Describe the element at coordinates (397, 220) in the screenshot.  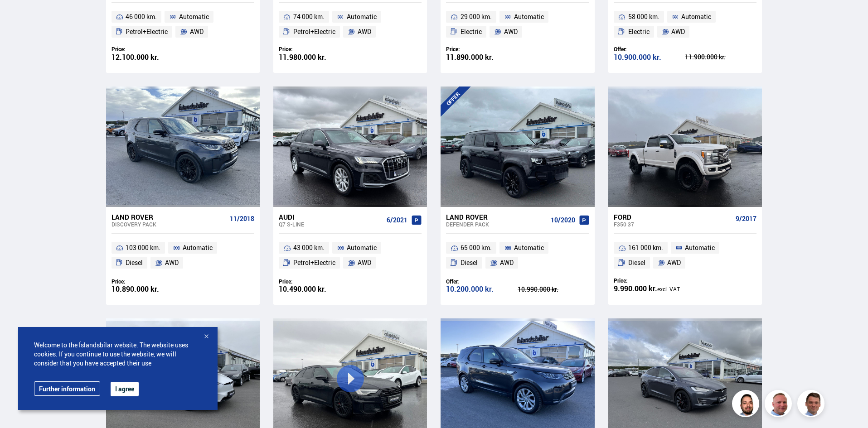
I see `span: 6/2021` at that location.